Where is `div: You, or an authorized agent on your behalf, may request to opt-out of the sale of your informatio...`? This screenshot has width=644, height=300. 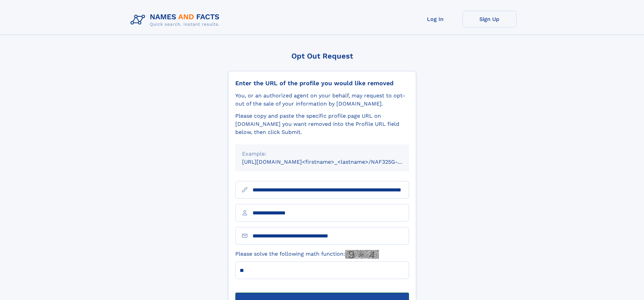 div: You, or an authorized agent on your behalf, may request to opt-out of the sale of your informatio... is located at coordinates (322, 100).